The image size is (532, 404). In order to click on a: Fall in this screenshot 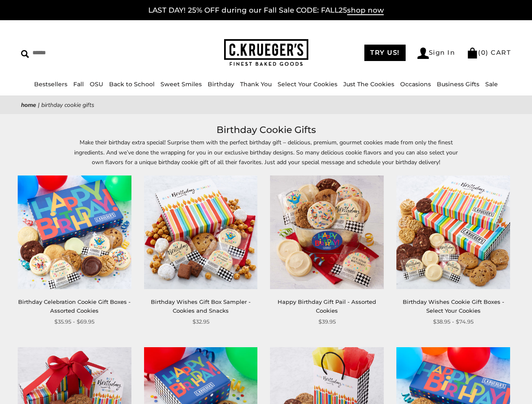, I will do `click(78, 84)`.